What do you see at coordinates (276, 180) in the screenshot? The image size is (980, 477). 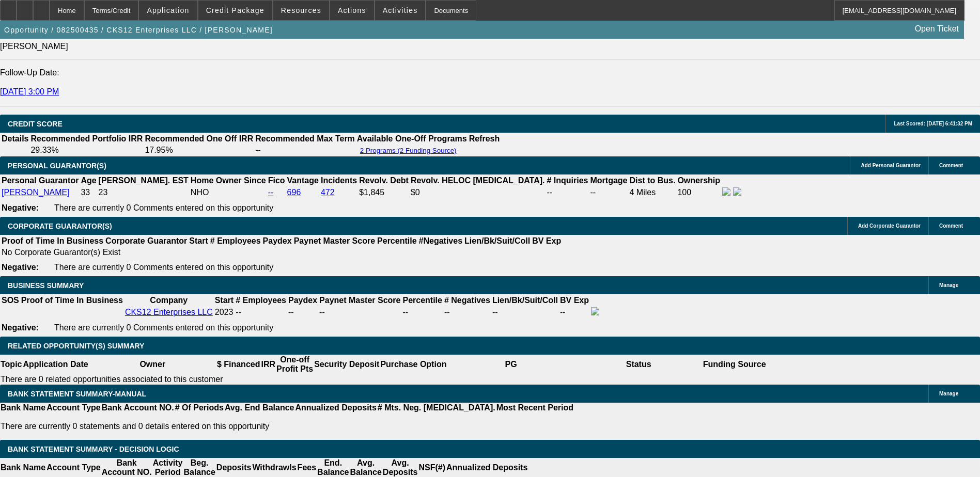 I see `b: Fico` at bounding box center [276, 180].